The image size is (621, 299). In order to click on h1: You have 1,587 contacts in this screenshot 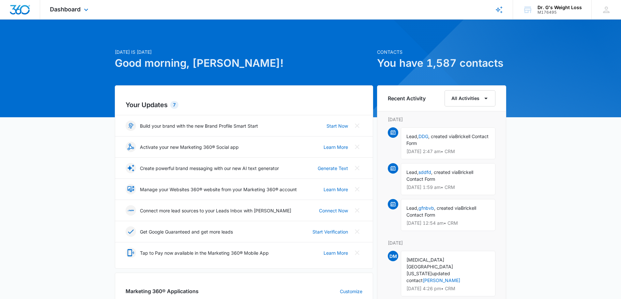, I will do `click(441, 63)`.